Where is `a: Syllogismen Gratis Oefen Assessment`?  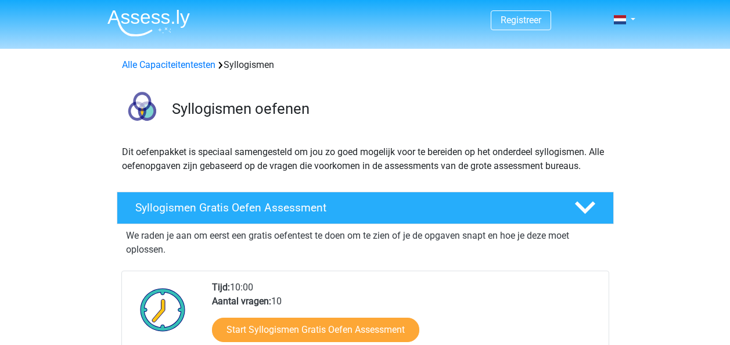 a: Syllogismen Gratis Oefen Assessment is located at coordinates (365, 208).